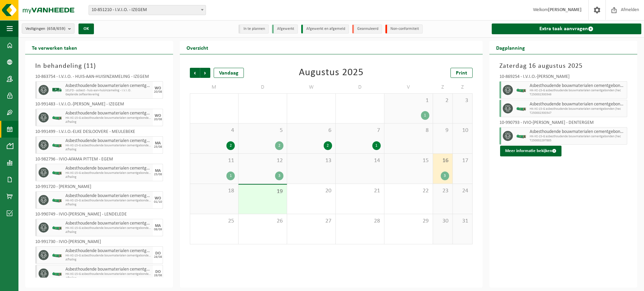 This screenshot has width=644, height=291. I want to click on button: Meer informatie bekijken, so click(531, 151).